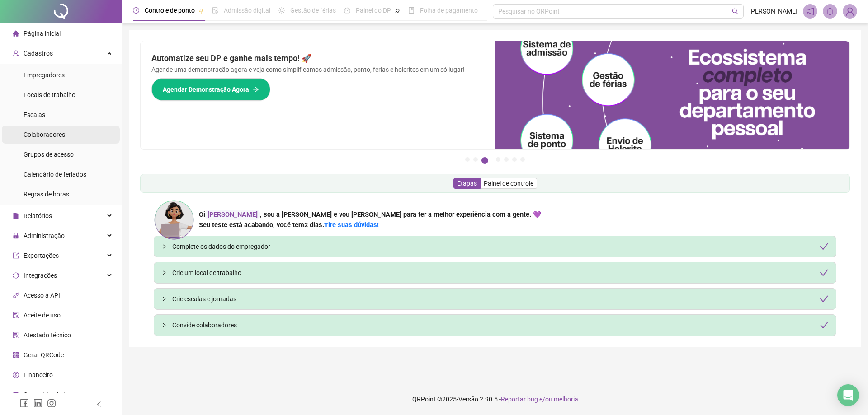 The width and height of the screenshot is (868, 415). What do you see at coordinates (16, 236) in the screenshot?
I see `span: lock` at bounding box center [16, 236].